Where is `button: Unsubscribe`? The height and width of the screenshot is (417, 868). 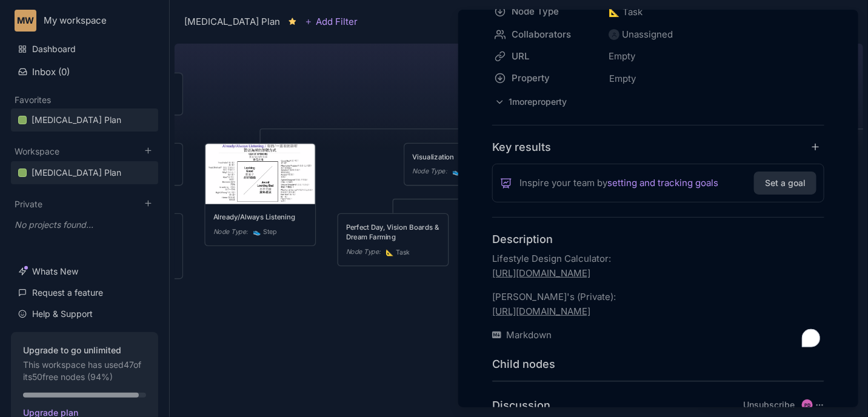
button: Unsubscribe is located at coordinates (768, 405).